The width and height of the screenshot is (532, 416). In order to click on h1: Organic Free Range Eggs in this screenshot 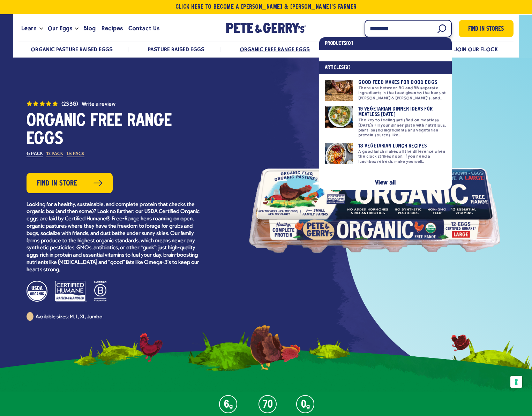, I will do `click(114, 130)`.